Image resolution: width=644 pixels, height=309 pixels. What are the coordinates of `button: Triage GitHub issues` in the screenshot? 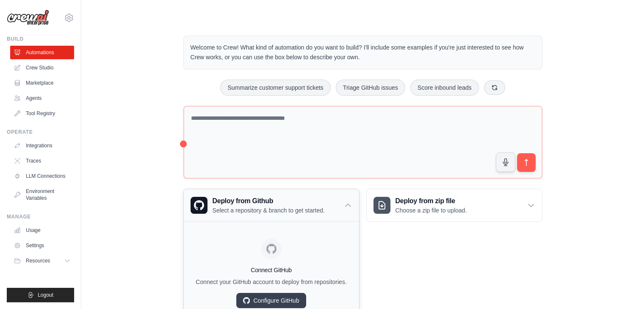 It's located at (371, 87).